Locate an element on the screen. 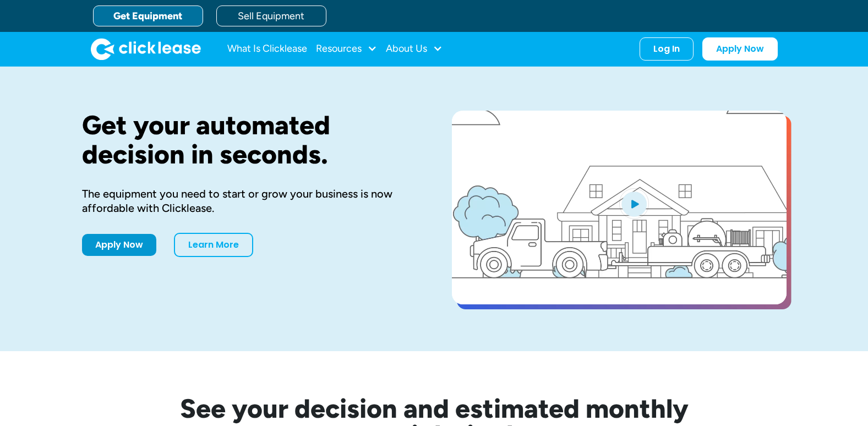 The image size is (868, 426). a: home is located at coordinates (146, 49).